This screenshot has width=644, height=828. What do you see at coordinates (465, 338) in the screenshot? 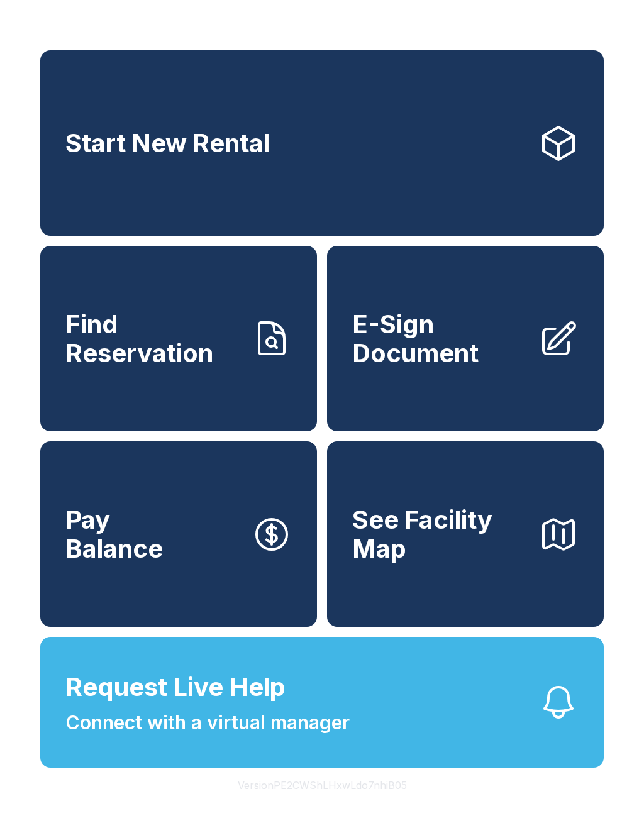
I see `a: E-Sign Document` at bounding box center [465, 338].